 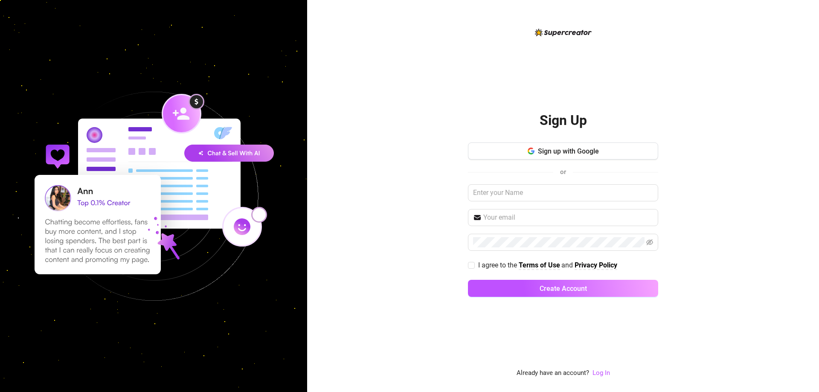 I want to click on a: Privacy Policy, so click(x=596, y=265).